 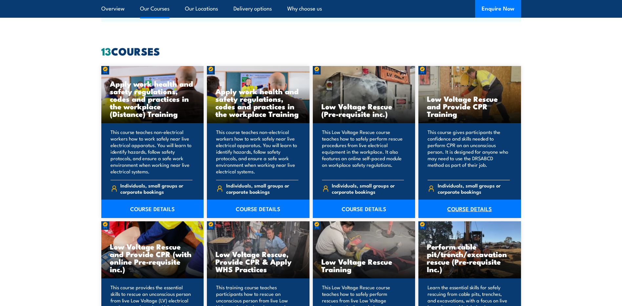 What do you see at coordinates (106, 51) in the screenshot?
I see `strong: 13` at bounding box center [106, 51].